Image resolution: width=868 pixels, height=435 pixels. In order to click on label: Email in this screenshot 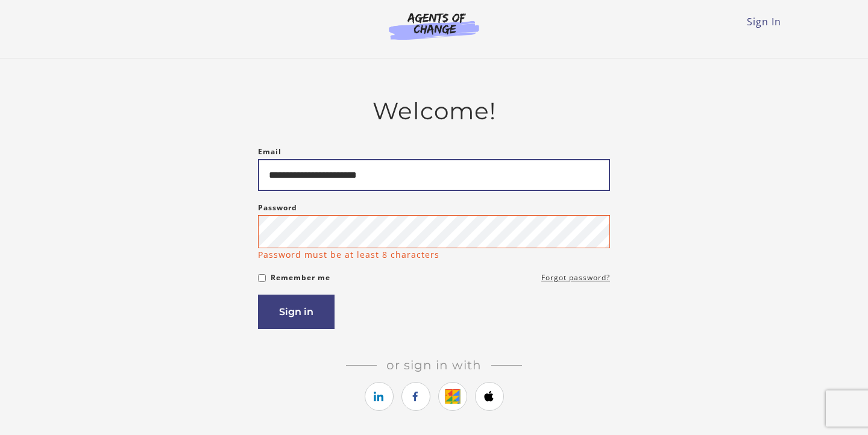, I will do `click(269, 152)`.